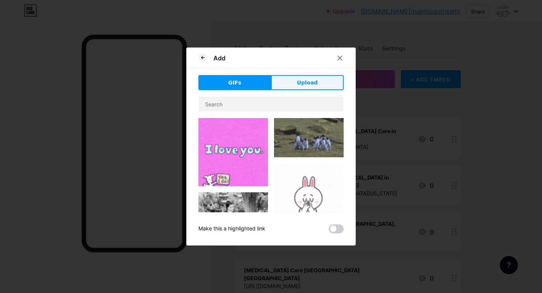 This screenshot has height=293, width=542. I want to click on div: Make this a highlighted link, so click(232, 229).